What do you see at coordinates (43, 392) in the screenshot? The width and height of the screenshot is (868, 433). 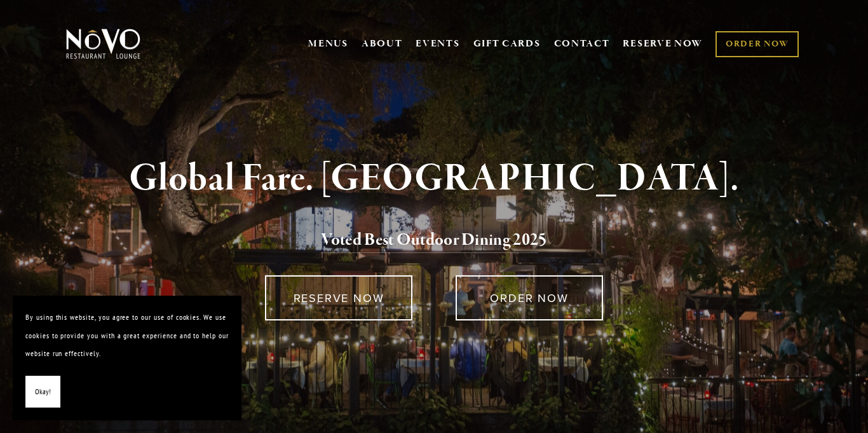 I see `span: Okay!` at bounding box center [43, 392].